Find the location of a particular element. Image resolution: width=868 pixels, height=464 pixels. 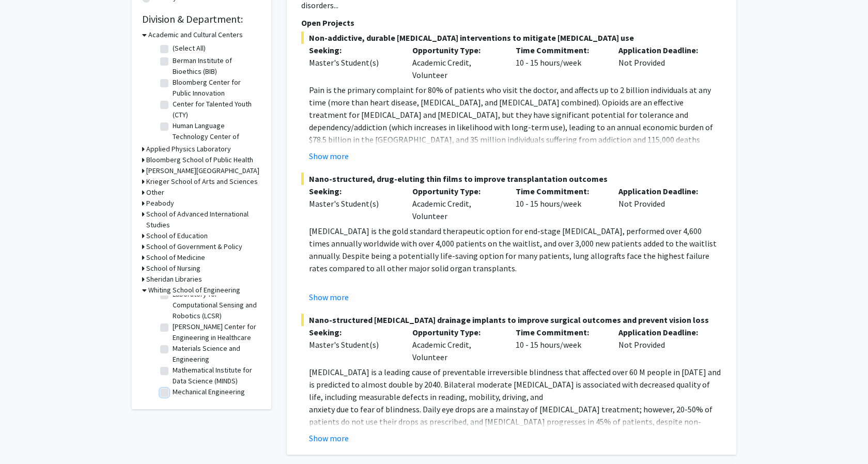

h3: Peabody is located at coordinates (160, 203).